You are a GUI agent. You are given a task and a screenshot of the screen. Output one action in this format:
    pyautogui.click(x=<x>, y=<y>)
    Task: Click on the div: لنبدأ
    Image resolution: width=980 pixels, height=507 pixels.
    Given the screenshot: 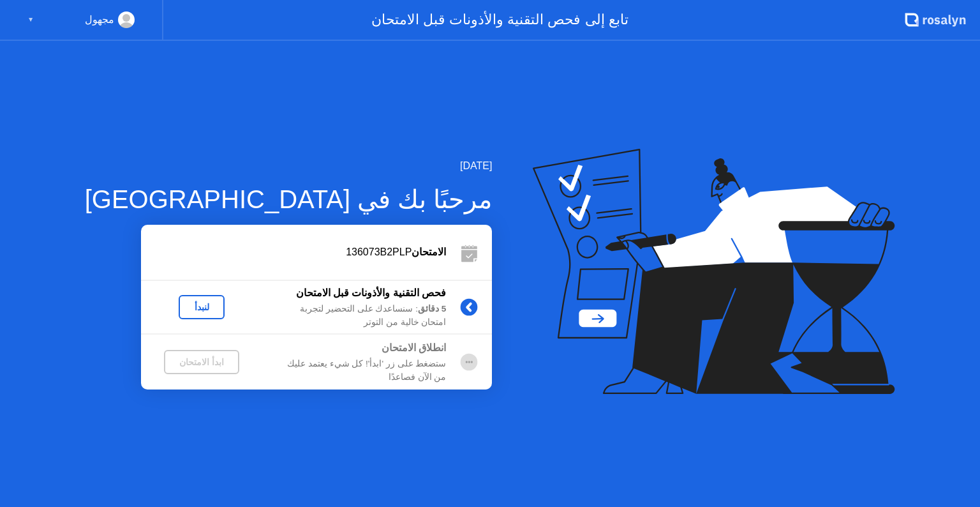 What is the action you would take?
    pyautogui.click(x=202, y=308)
    